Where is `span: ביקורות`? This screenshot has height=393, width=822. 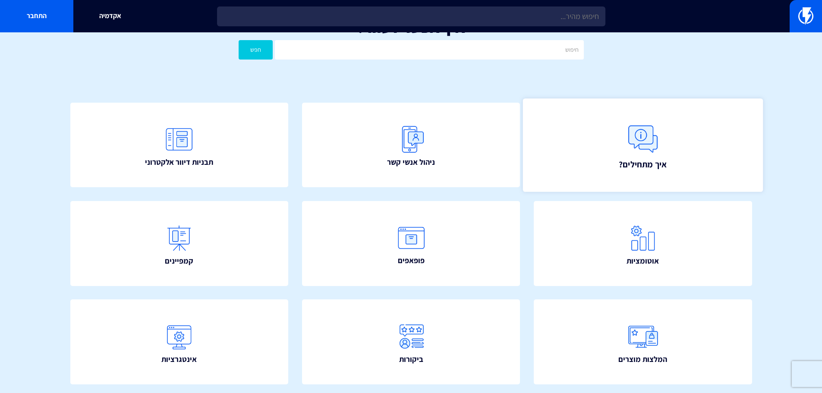
span: ביקורות is located at coordinates (411, 360).